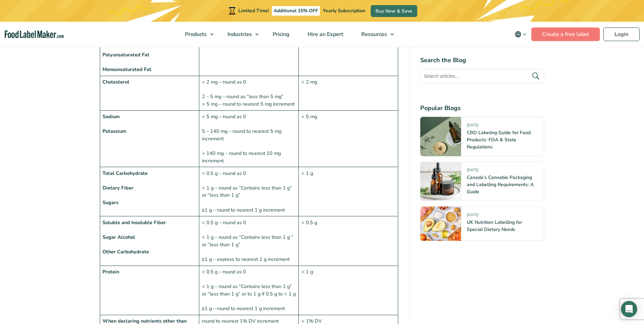 This screenshot has width=644, height=324. What do you see at coordinates (325, 35) in the screenshot?
I see `span: Hire an Expert` at bounding box center [325, 35].